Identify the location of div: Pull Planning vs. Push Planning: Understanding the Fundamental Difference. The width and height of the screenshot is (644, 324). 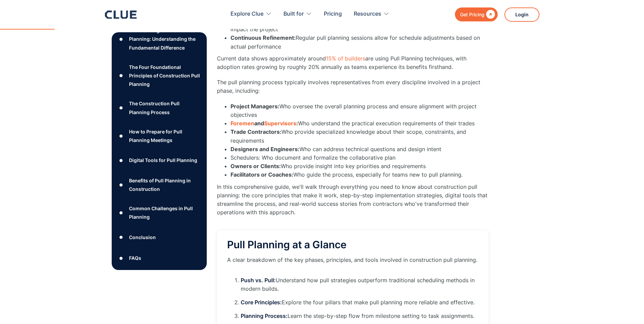
(165, 39).